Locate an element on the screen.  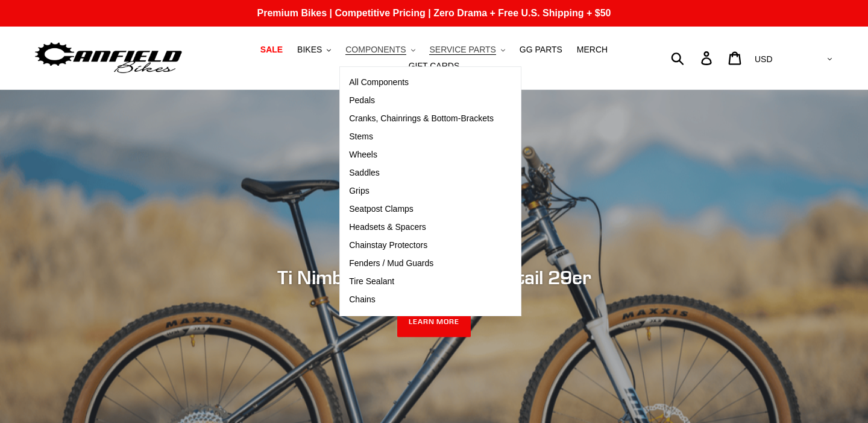
span: Wheels is located at coordinates (363, 155).